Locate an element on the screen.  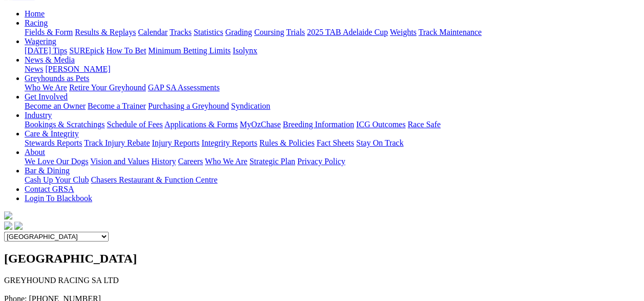
a: Isolynx is located at coordinates (245, 50).